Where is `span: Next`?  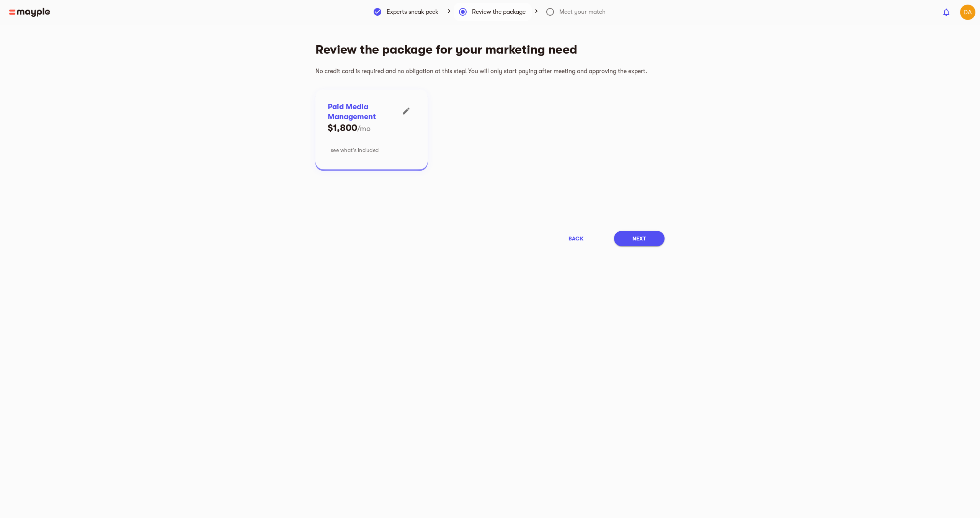 span: Next is located at coordinates (639, 239).